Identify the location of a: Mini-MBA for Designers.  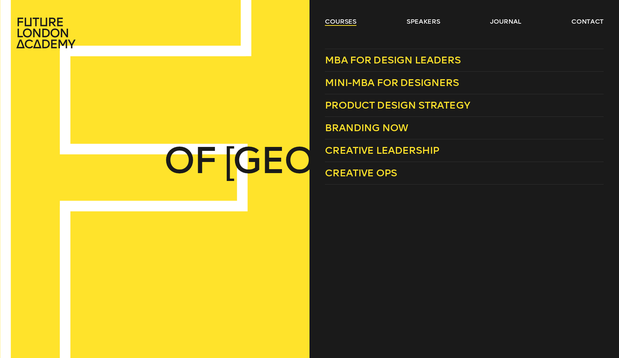
(464, 83).